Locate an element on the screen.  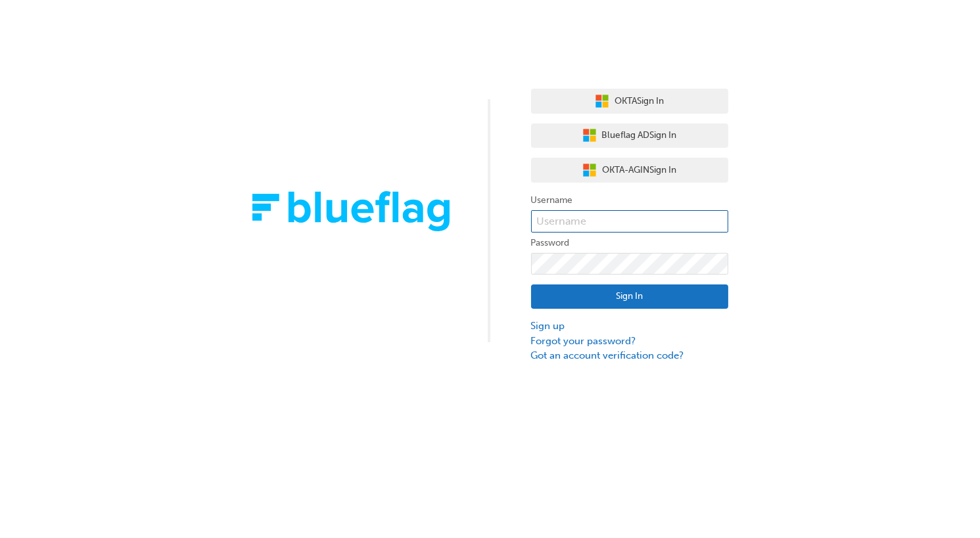
button: Blueflag ADSign In is located at coordinates (629, 136).